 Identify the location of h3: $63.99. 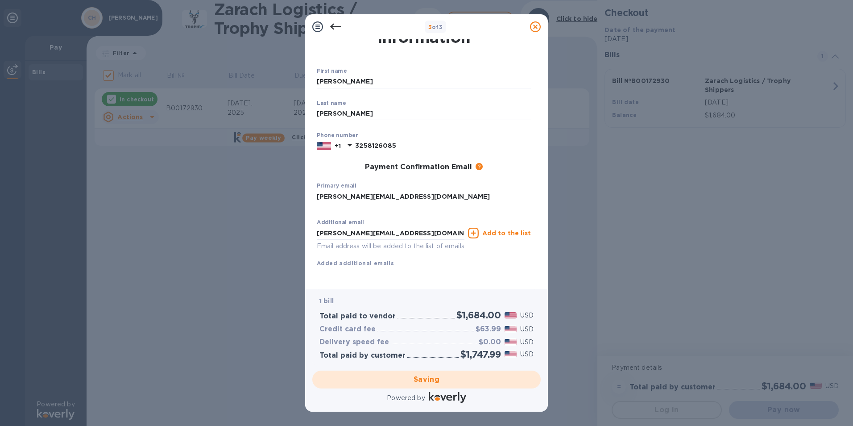
(488, 329).